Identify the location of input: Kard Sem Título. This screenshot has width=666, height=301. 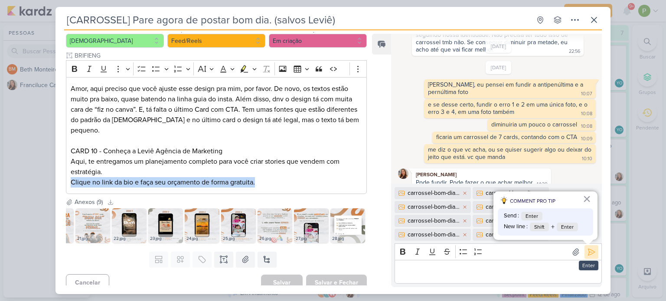
(297, 20).